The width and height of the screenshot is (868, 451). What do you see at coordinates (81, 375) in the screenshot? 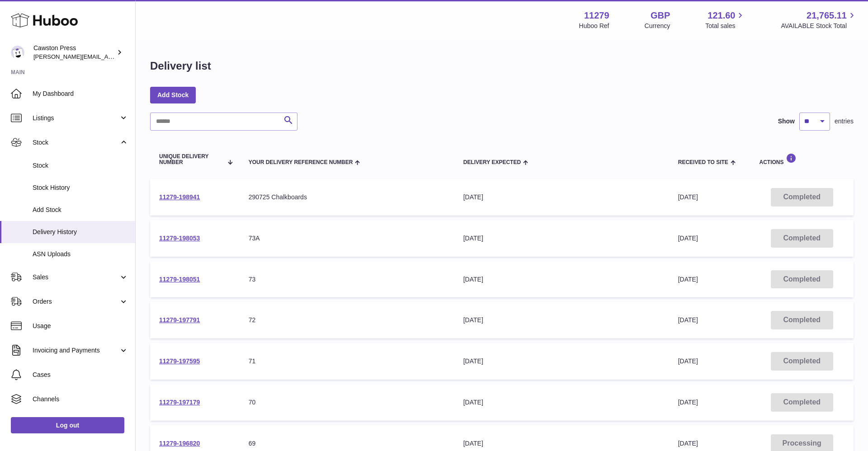
I see `span: Cases` at bounding box center [81, 375].